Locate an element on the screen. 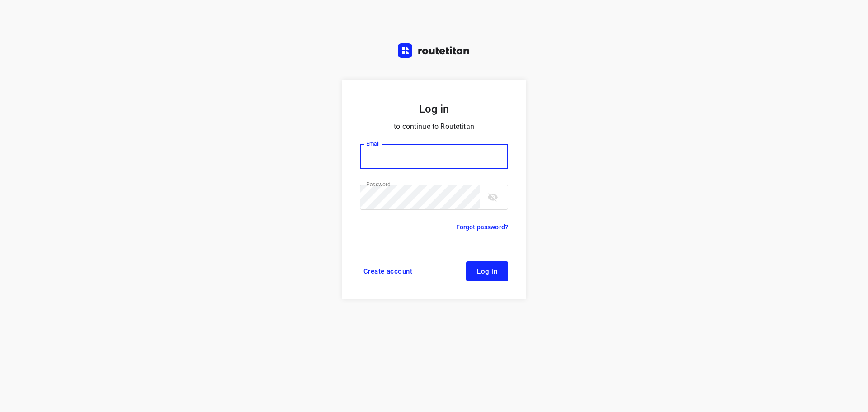 Image resolution: width=868 pixels, height=412 pixels. button: toggle password visibility is located at coordinates (493, 197).